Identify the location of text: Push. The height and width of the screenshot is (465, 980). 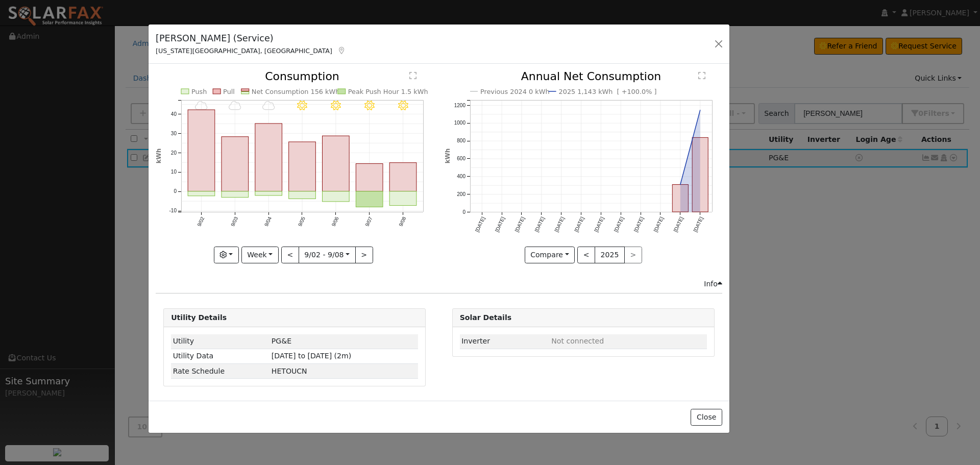
(199, 91).